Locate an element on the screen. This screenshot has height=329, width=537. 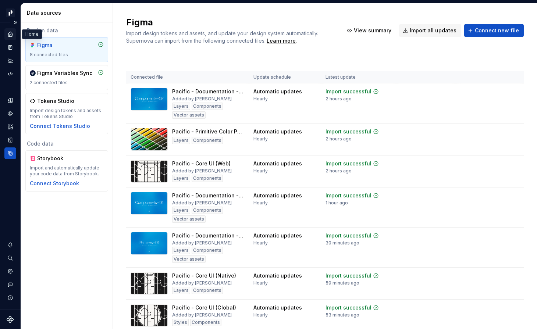
a: Analytics is located at coordinates (10, 61).